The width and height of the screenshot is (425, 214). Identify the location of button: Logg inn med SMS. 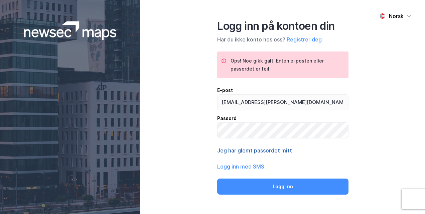
(240, 166).